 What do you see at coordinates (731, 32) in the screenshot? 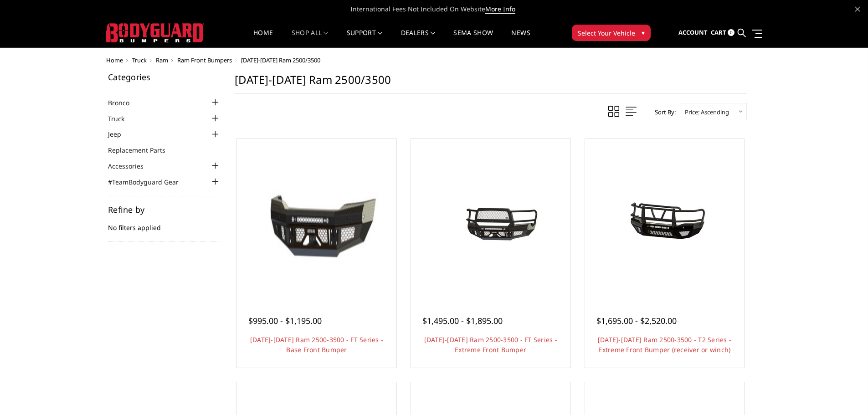
I see `span: 0` at bounding box center [731, 32].